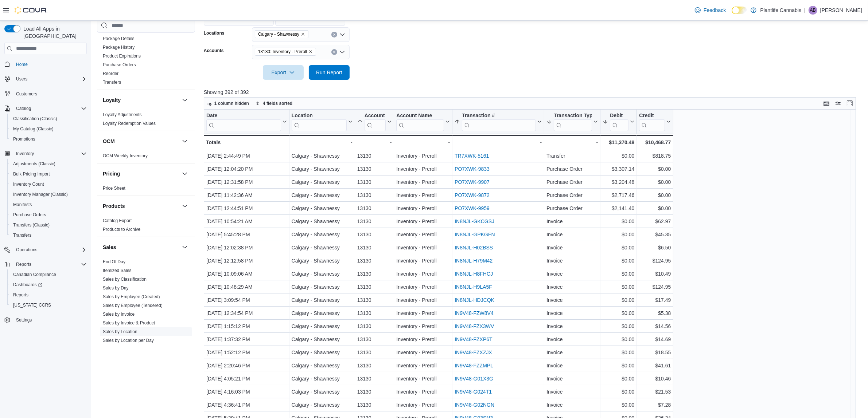 Image resolution: width=868 pixels, height=418 pixels. I want to click on a: My Catalog (Classic), so click(33, 129).